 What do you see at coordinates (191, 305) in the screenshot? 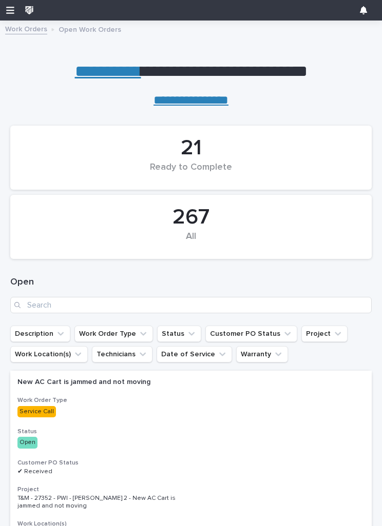
I see `div: Search` at bounding box center [191, 305].